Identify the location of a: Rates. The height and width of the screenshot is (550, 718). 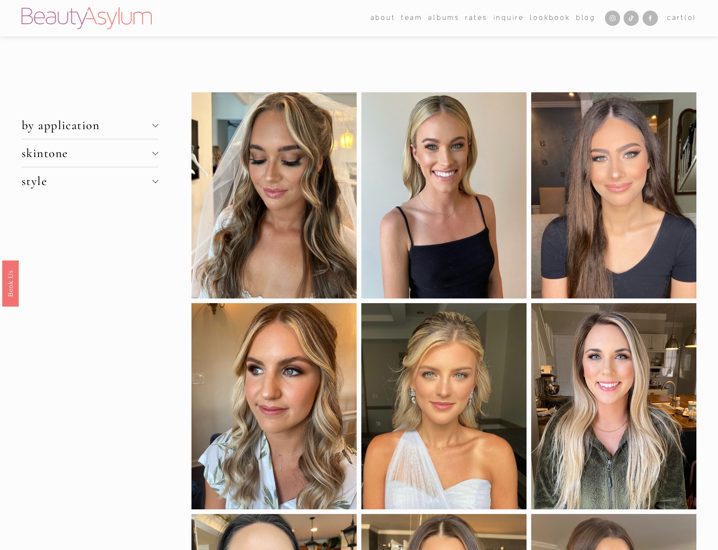
(476, 18).